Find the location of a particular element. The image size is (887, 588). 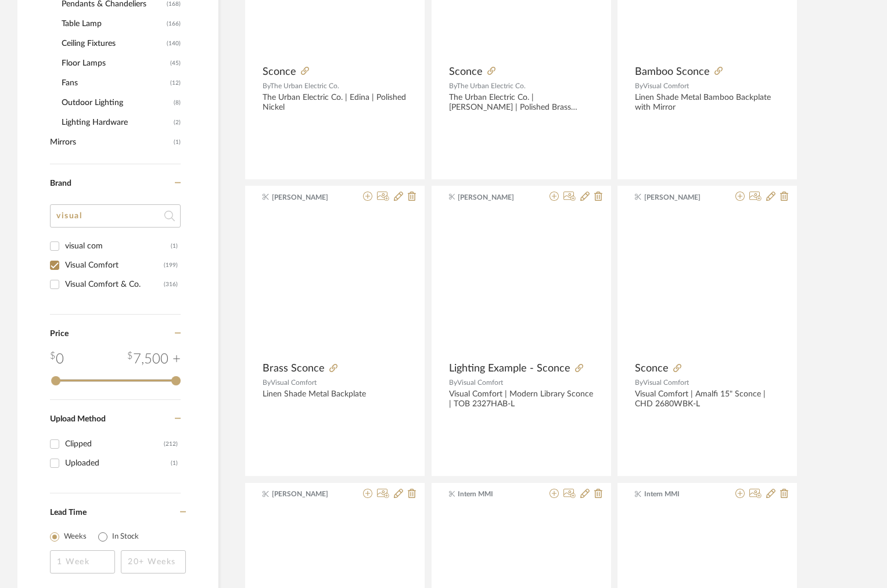

span: Fans is located at coordinates (114, 83).